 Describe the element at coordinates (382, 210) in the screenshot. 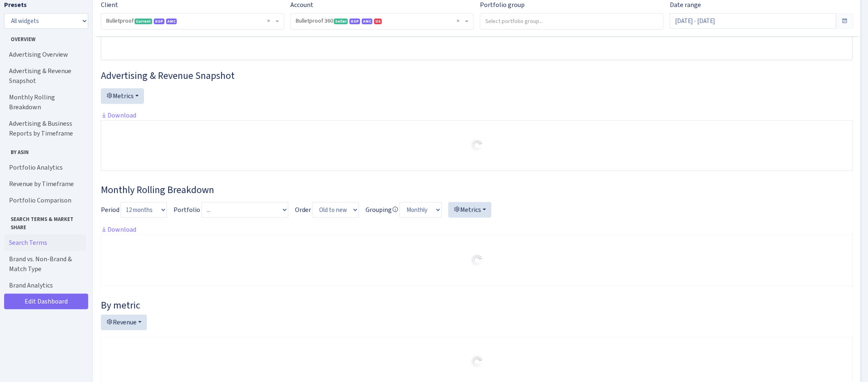

I see `label: Grouping` at that location.